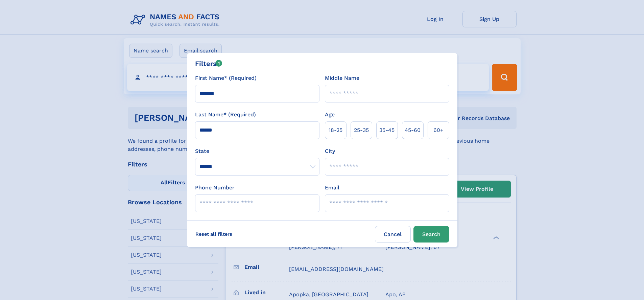 The image size is (644, 300). What do you see at coordinates (330, 114) in the screenshot?
I see `label: Age` at bounding box center [330, 114].